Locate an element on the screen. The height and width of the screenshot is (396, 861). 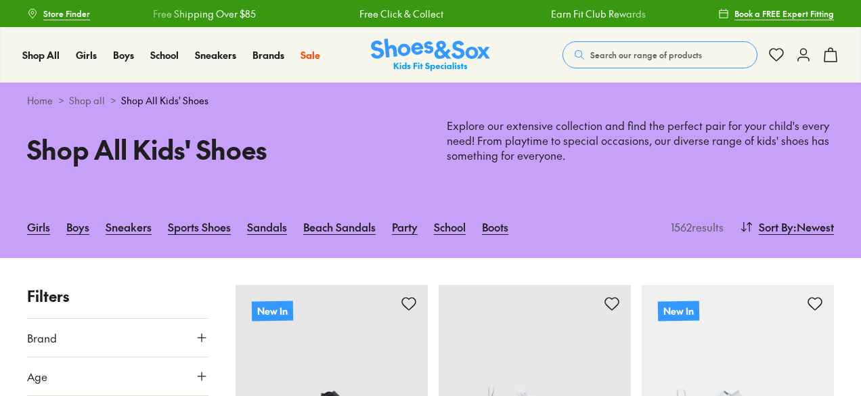
a: Home is located at coordinates (40, 100).